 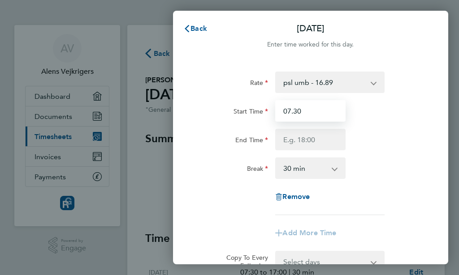 I want to click on label: Start Time, so click(x=251, y=113).